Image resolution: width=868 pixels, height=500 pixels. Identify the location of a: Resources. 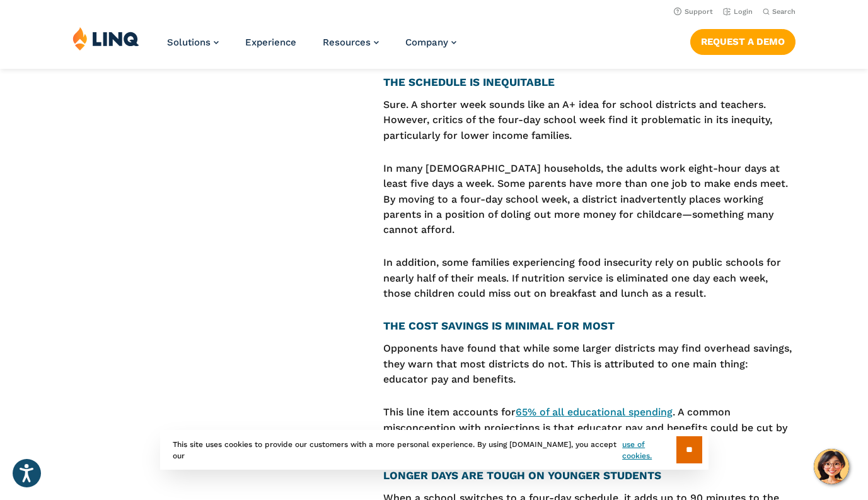
(351, 42).